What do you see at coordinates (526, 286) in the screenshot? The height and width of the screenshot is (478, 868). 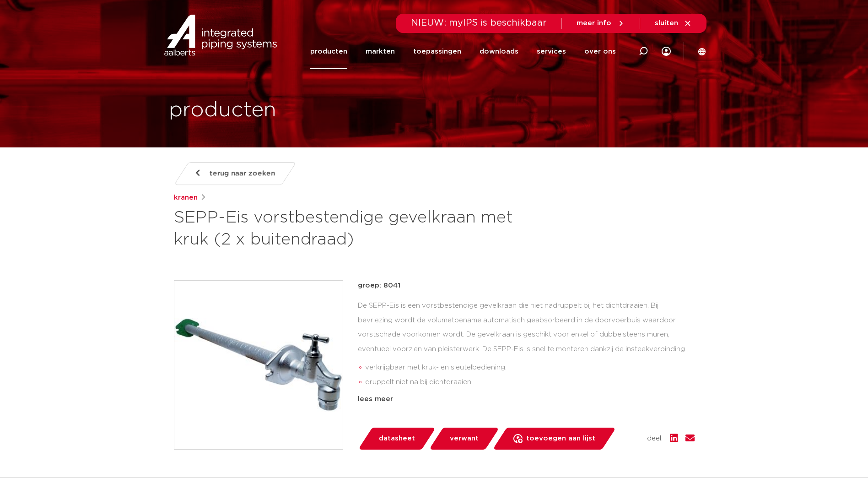 I see `p: groep: 8041` at bounding box center [526, 286].